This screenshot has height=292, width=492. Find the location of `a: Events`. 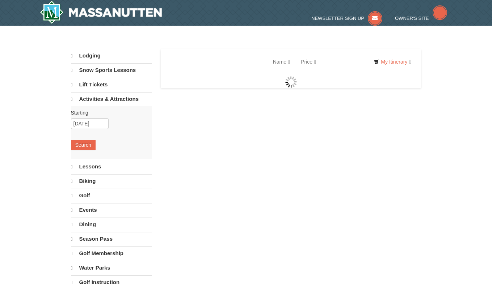

a: Events is located at coordinates (111, 210).